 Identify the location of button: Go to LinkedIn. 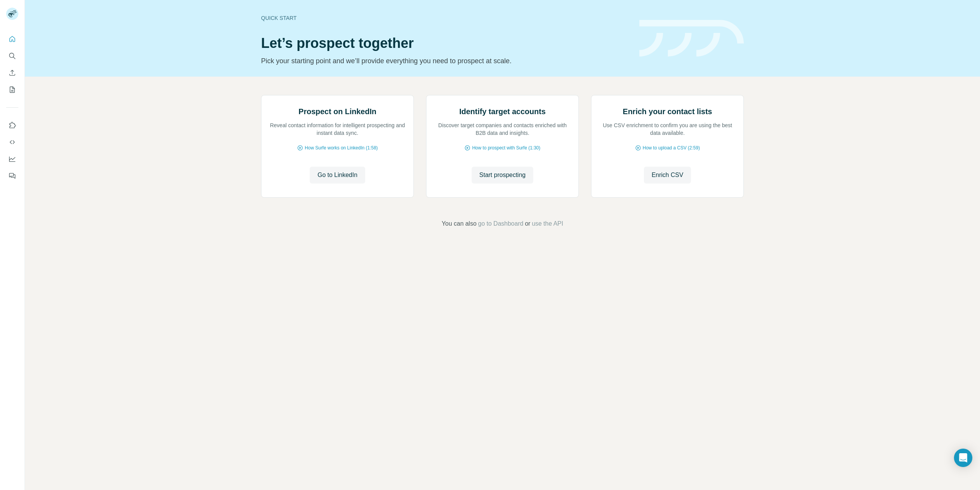
(337, 176).